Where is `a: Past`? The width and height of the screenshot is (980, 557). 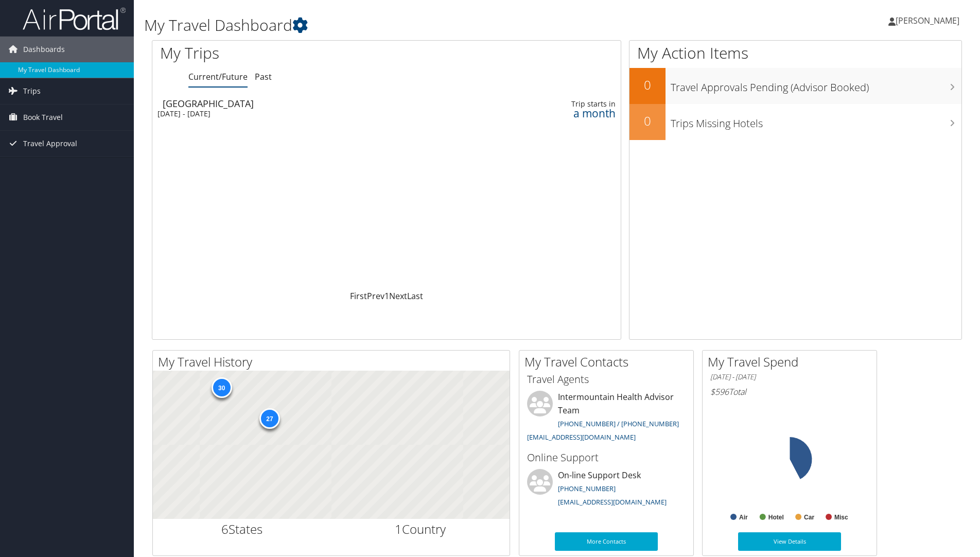
a: Past is located at coordinates (263, 76).